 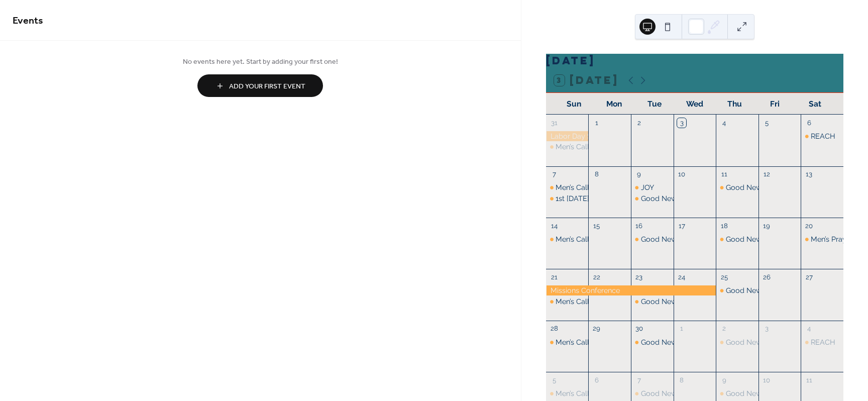 I want to click on div: 28, so click(x=554, y=329).